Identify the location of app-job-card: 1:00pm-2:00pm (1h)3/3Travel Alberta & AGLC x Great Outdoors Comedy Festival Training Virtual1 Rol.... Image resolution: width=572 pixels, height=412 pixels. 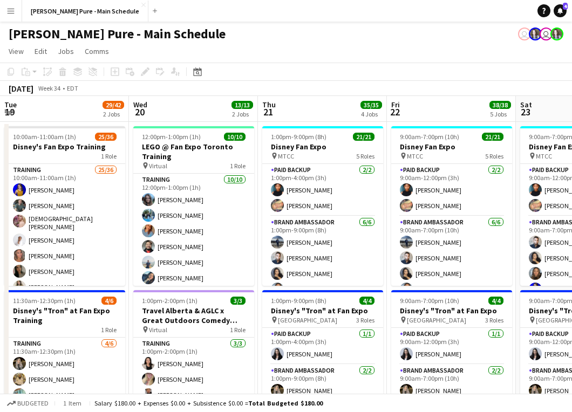
(194, 348).